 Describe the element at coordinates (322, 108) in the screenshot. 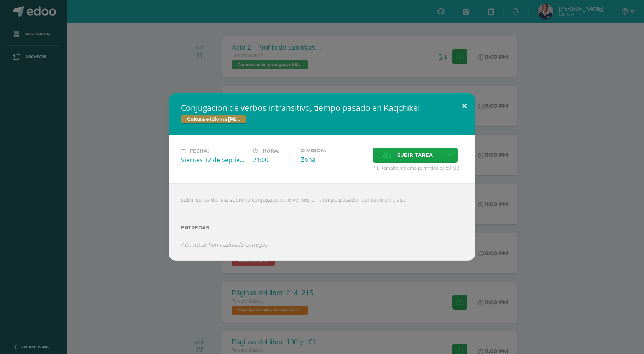

I see `h2: Conjugacion de verbos intransitivo, tiempo pasado en Kaqchikel` at that location.